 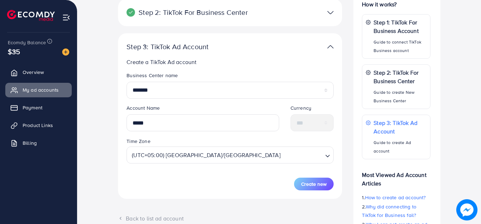 What do you see at coordinates (41, 90) in the screenshot?
I see `span: My ad accounts` at bounding box center [41, 90].